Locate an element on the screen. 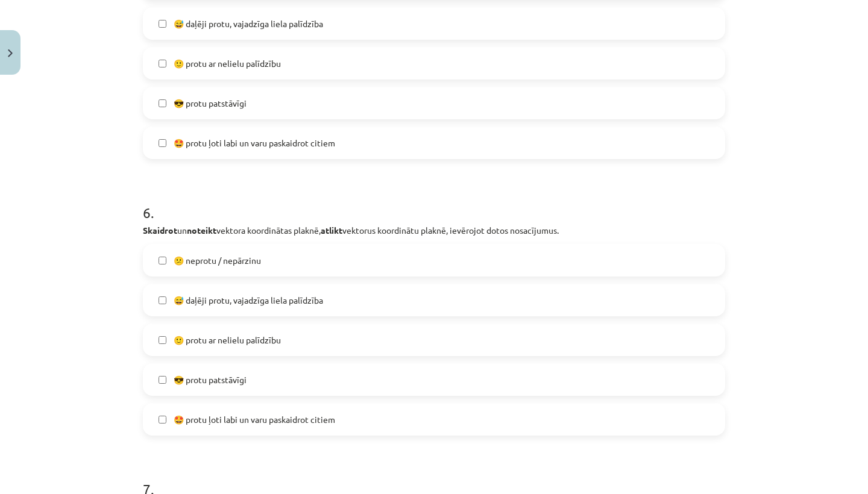 The image size is (868, 494). span: 😕 neprotu / nepārzinu is located at coordinates (217, 260).